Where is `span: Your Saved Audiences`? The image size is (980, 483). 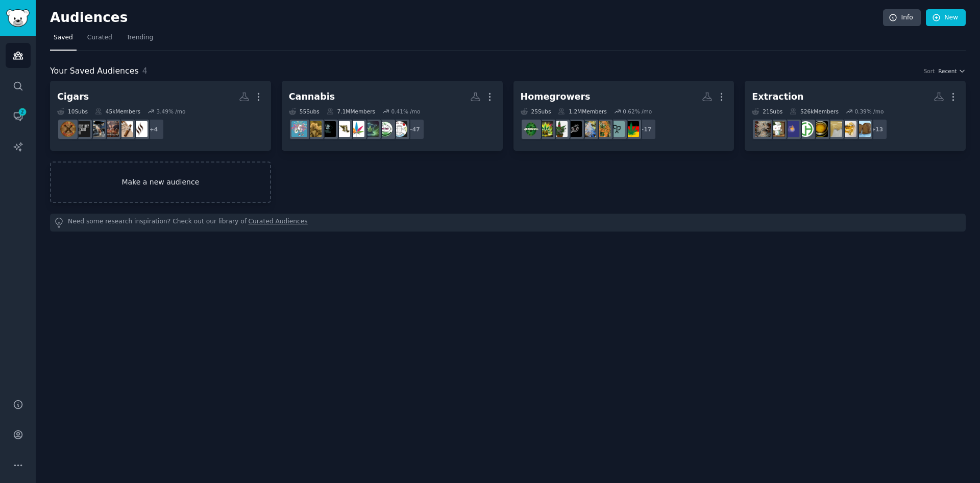 span: Your Saved Audiences is located at coordinates (95, 71).